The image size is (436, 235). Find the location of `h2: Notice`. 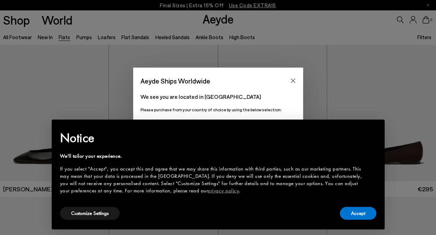

h2: Notice is located at coordinates (213, 138).